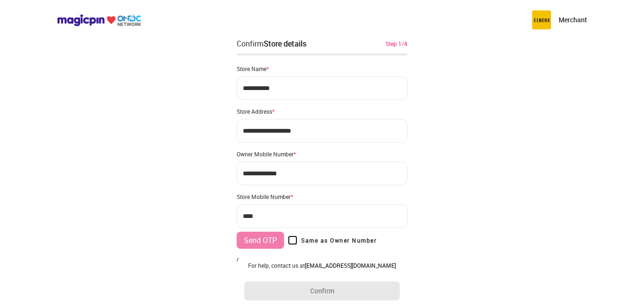 The width and height of the screenshot is (644, 308). What do you see at coordinates (573, 20) in the screenshot?
I see `p: Merchant` at bounding box center [573, 20].